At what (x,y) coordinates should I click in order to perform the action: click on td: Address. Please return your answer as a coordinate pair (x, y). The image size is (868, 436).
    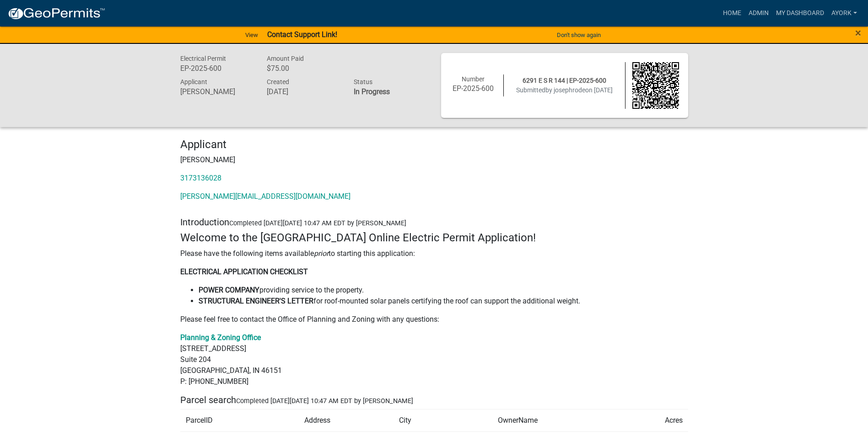
    Looking at the image, I should click on (346, 421).